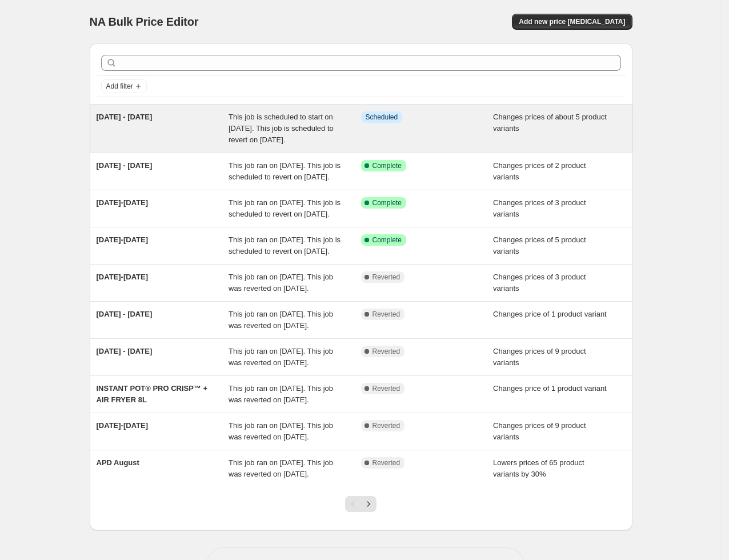 This screenshot has height=560, width=729. I want to click on span: Changes prices of about 5 product variants, so click(550, 123).